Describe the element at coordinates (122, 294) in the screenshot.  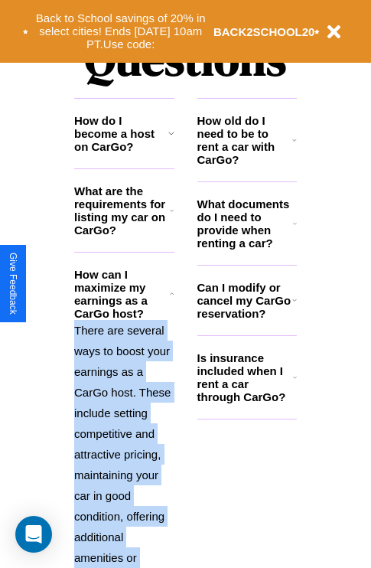
I see `h3: How can I maximize my earnings as a CarGo host?` at that location.